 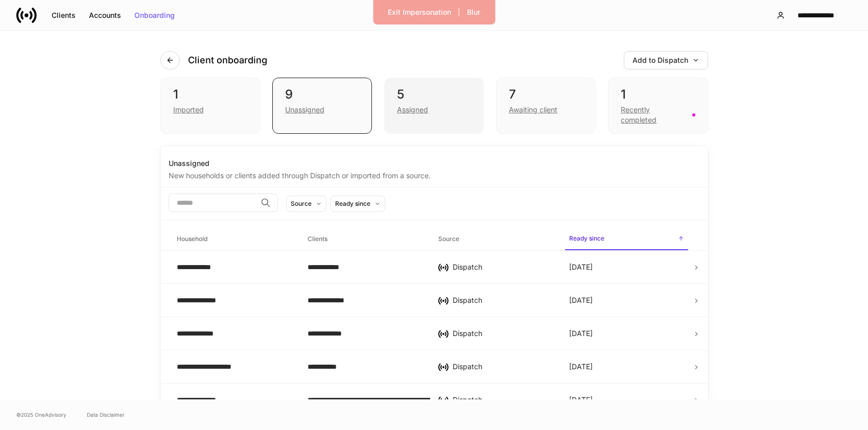 I want to click on div: 7, so click(x=546, y=94).